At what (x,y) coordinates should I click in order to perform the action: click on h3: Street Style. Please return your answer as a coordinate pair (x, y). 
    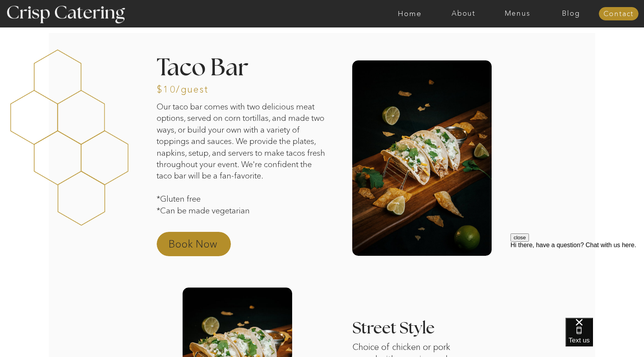
    Looking at the image, I should click on (415, 329).